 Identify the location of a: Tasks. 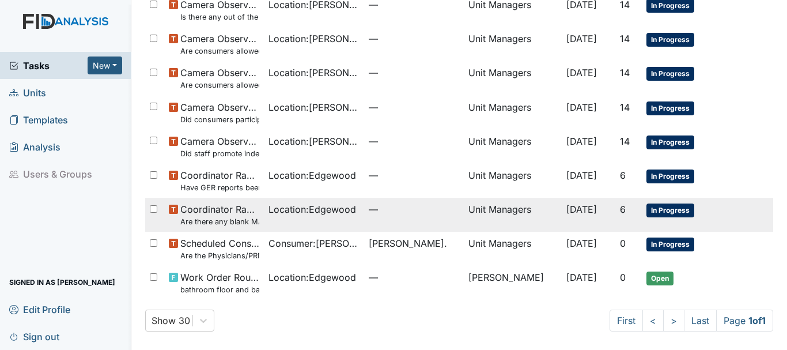
(48, 66).